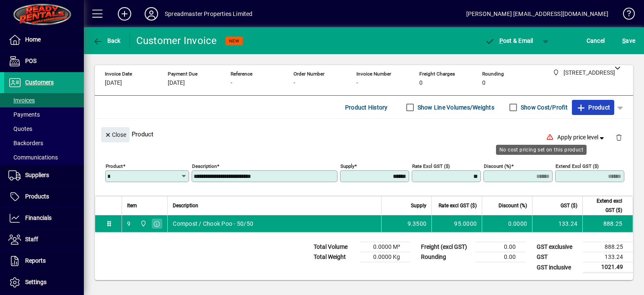 The height and width of the screenshot is (295, 644). What do you see at coordinates (114, 166) in the screenshot?
I see `mat-label: Product` at bounding box center [114, 166].